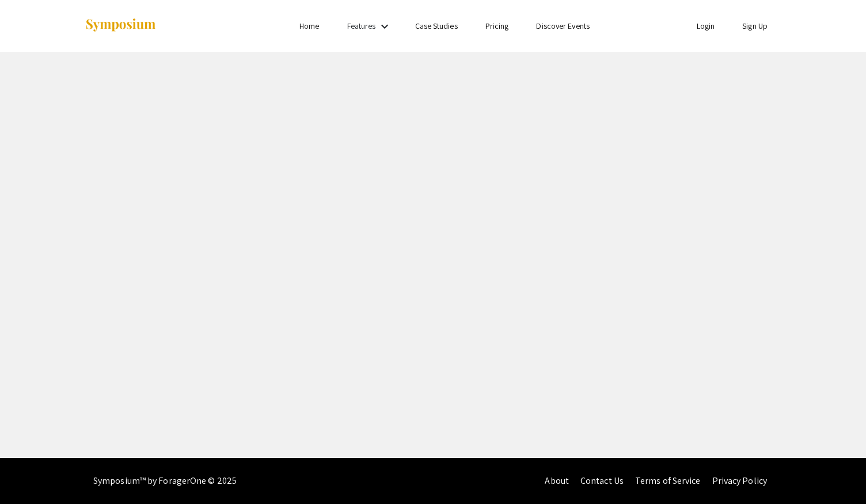 The image size is (866, 504). I want to click on a: Home, so click(309, 26).